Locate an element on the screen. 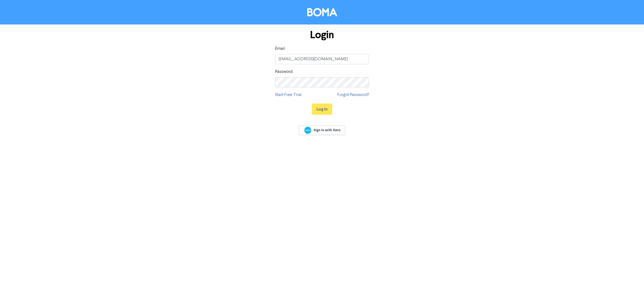 Image resolution: width=644 pixels, height=306 pixels. button: Log In is located at coordinates (322, 109).